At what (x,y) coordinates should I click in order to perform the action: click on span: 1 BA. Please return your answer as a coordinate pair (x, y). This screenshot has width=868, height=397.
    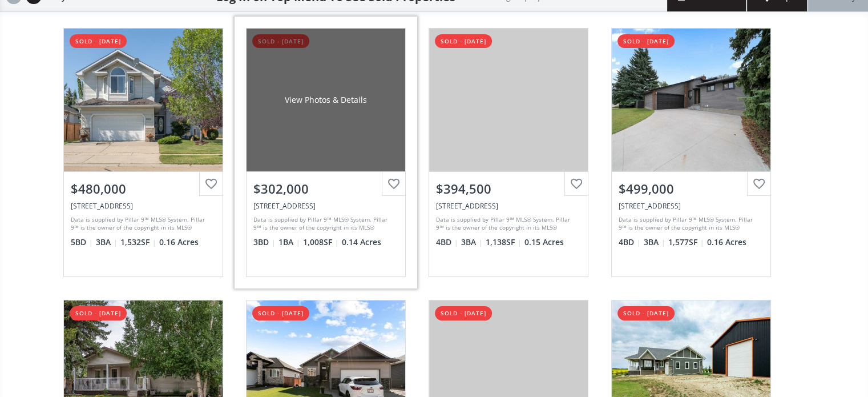
    Looking at the image, I should click on (290, 242).